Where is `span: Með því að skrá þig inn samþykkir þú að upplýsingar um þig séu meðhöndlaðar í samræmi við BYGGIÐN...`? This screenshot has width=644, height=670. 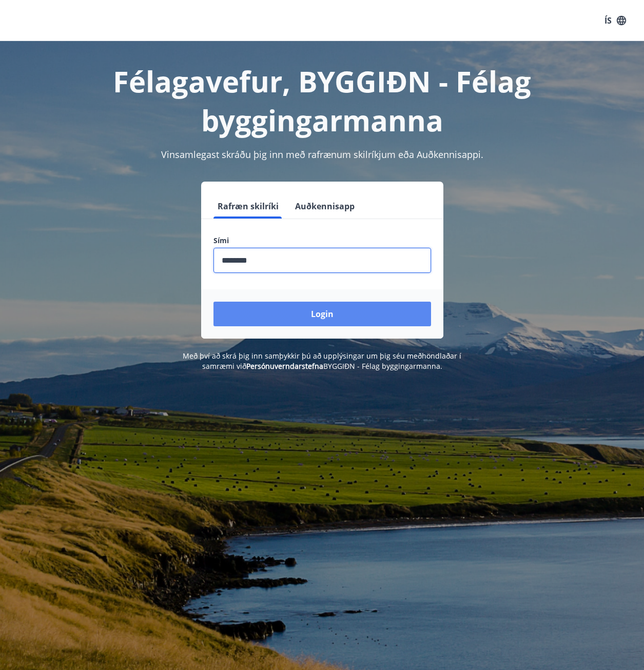 span: Með því að skrá þig inn samþykkir þú að upplýsingar um þig séu meðhöndlaðar í samræmi við BYGGIÐN... is located at coordinates (322, 361).